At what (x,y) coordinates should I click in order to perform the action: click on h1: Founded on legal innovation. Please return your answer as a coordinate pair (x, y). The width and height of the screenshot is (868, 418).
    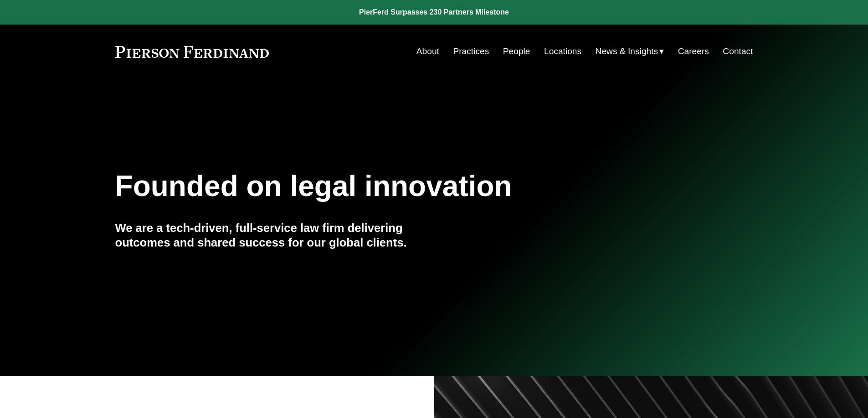
    Looking at the image, I should click on (381, 186).